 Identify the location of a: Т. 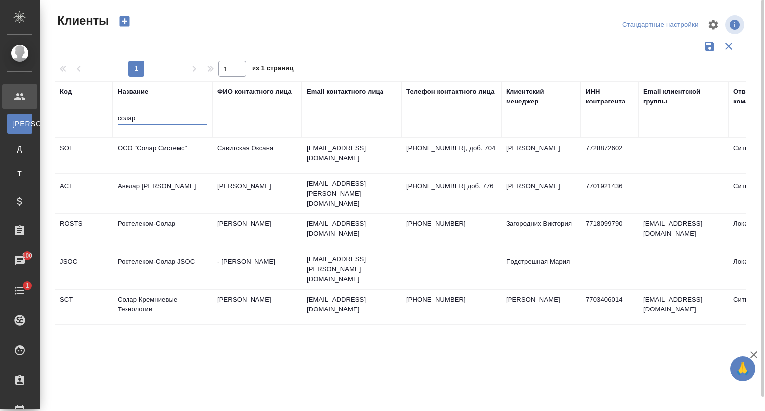
(20, 174).